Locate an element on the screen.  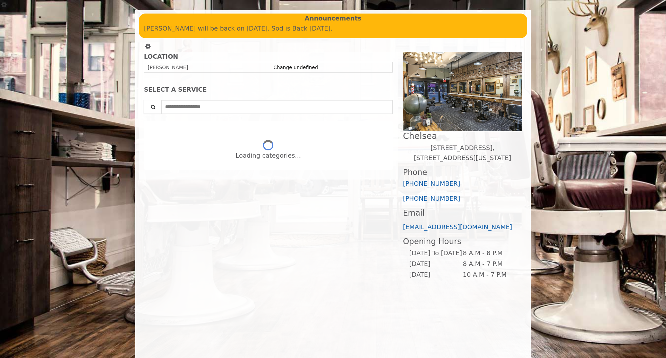
b: LOCATION is located at coordinates (161, 57).